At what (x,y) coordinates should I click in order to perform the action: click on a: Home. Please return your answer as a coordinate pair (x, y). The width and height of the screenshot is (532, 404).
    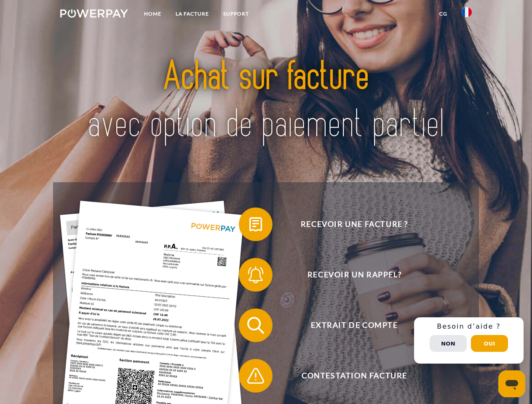
    Looking at the image, I should click on (153, 14).